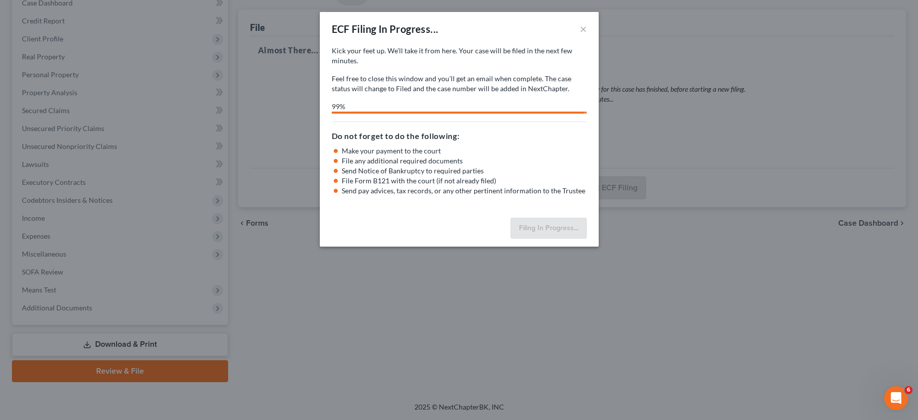  I want to click on button: Filing In Progress..., so click(548, 228).